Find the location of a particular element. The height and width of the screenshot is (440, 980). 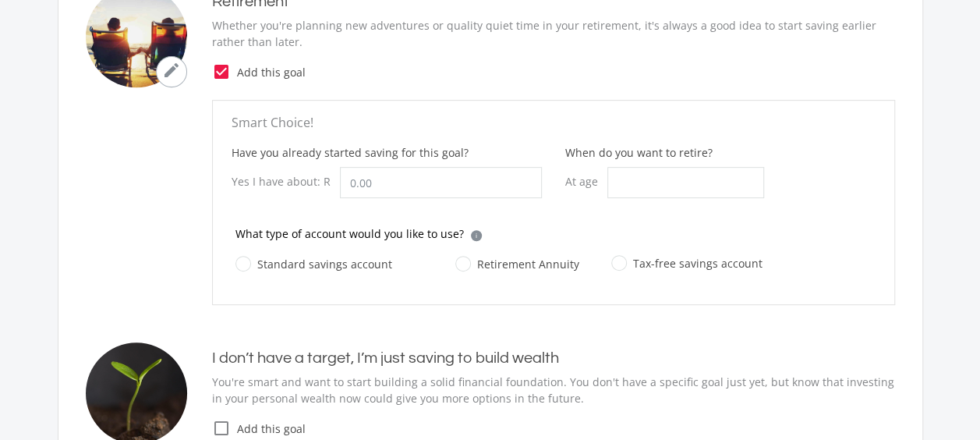

p: What type of account would you like to use? is located at coordinates (349, 233).